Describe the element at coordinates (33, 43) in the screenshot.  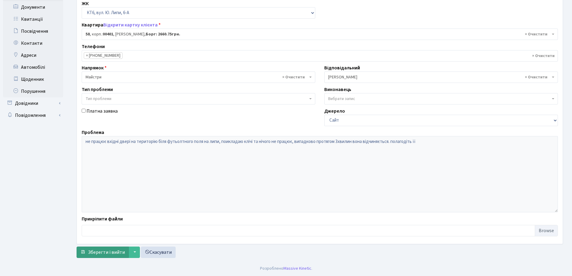
I see `a: Контакти` at that location.